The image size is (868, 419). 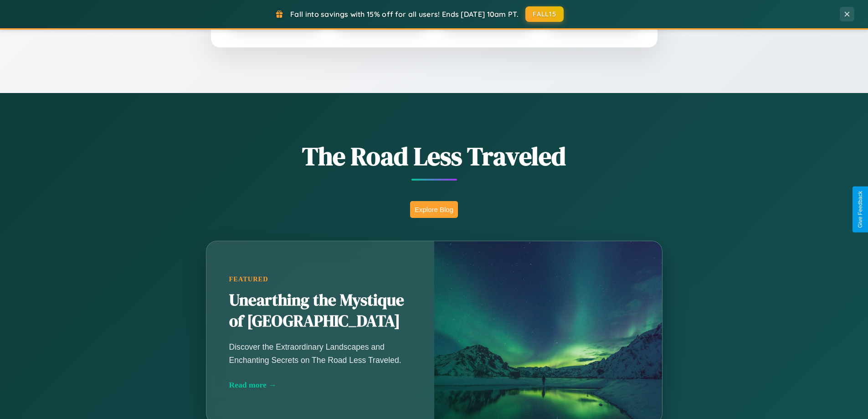 What do you see at coordinates (321, 353) in the screenshot?
I see `p: Discover the Extraordinary Landscapes and Enchanting Secrets on The Road Less Traveled.` at bounding box center [321, 353].